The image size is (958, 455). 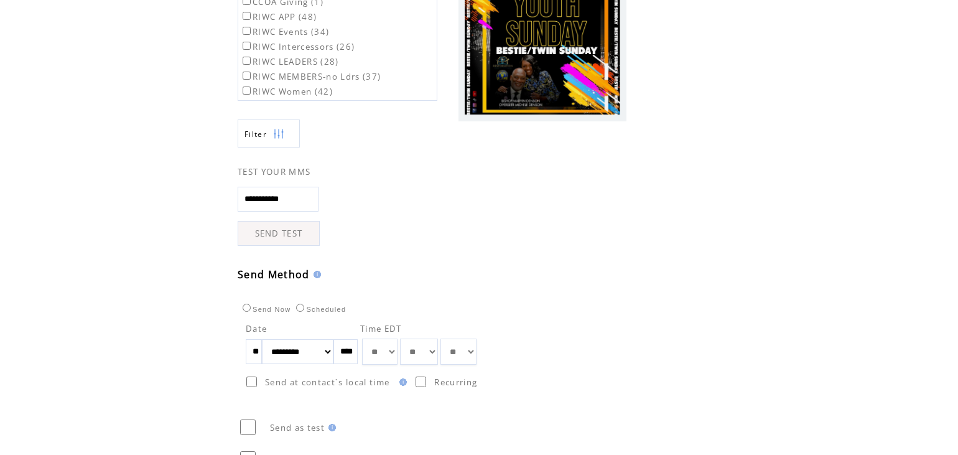 What do you see at coordinates (274, 172) in the screenshot?
I see `span: TEST YOUR MMS` at bounding box center [274, 172].